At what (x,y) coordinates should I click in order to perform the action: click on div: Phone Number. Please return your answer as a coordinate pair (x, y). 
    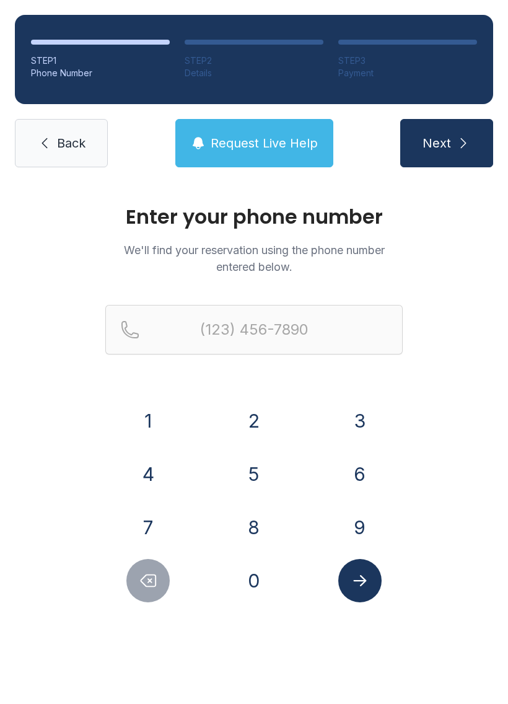
    Looking at the image, I should click on (100, 73).